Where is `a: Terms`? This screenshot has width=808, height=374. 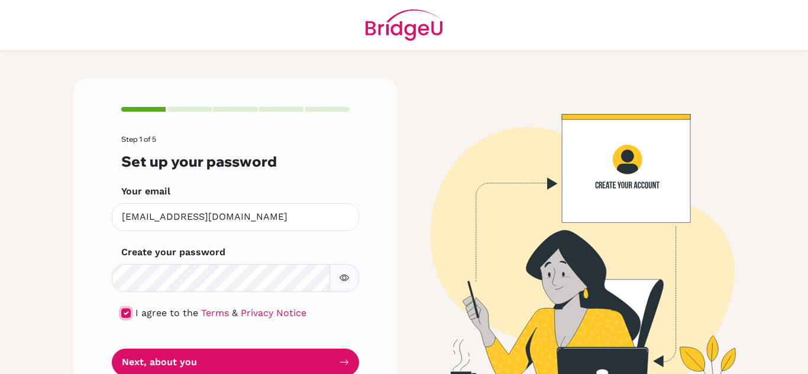 a: Terms is located at coordinates (215, 313).